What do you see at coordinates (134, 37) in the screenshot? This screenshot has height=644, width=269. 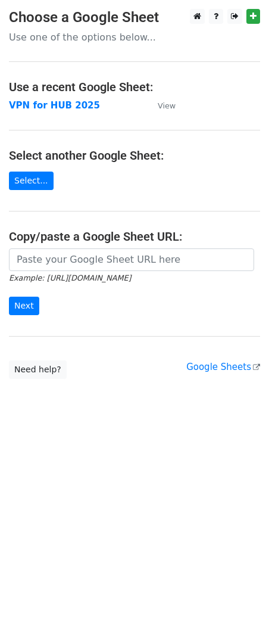 I see `p: Use one of the options below...` at bounding box center [134, 37].